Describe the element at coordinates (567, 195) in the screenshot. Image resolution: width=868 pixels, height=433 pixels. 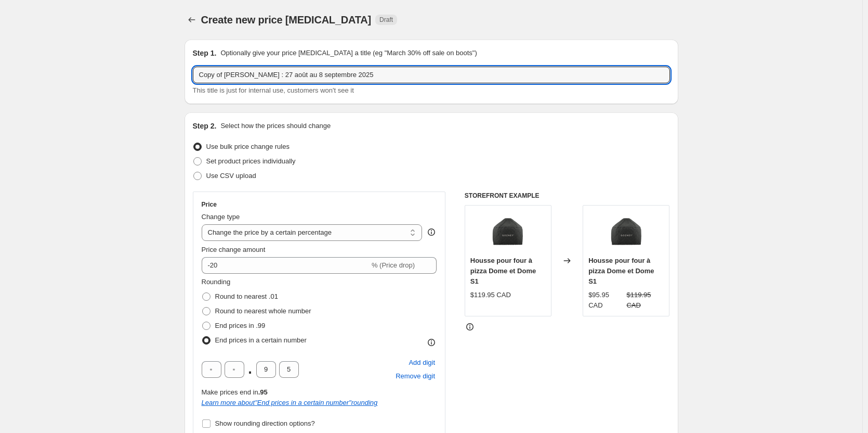
I see `h6: STOREFRONT EXAMPLE` at that location.